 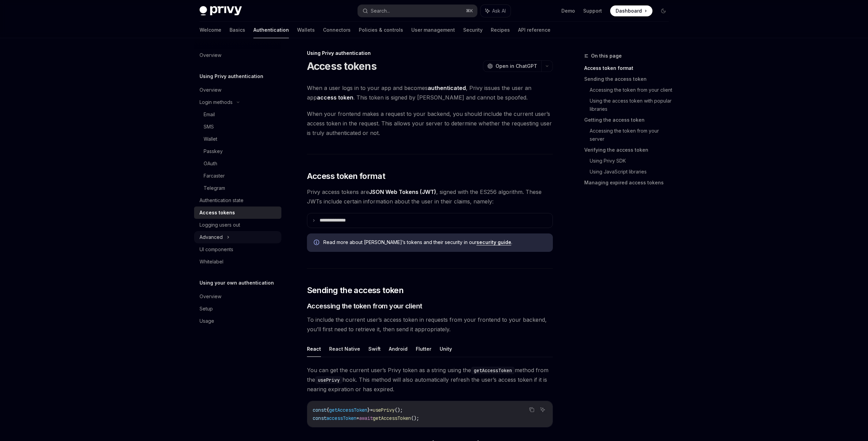 I want to click on a: Whitelabel, so click(x=238, y=261).